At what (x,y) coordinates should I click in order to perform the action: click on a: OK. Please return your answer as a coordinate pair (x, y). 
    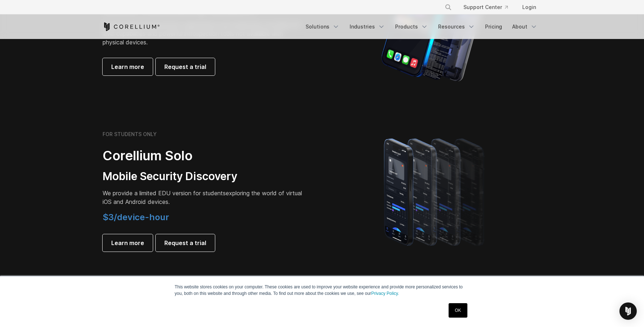
    Looking at the image, I should click on (458, 311).